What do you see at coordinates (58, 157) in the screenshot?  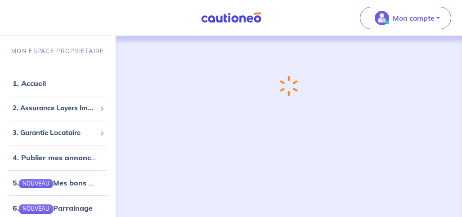 I see `div: 4. Publier mes annonces` at bounding box center [58, 157].